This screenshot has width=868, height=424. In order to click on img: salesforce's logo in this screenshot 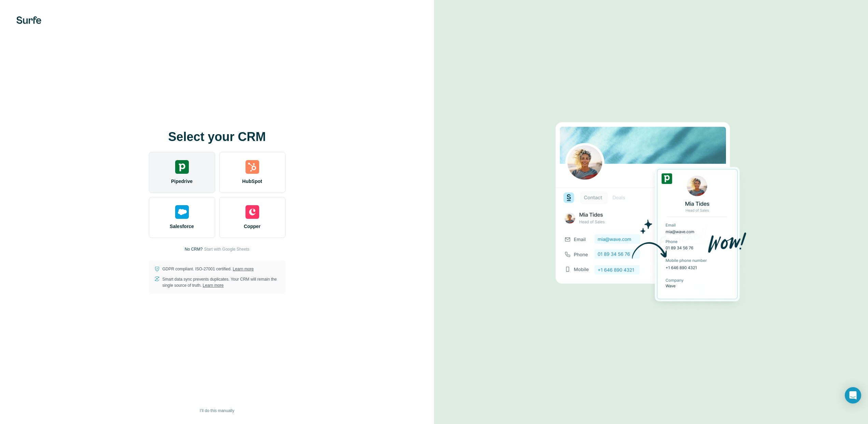, I will do `click(182, 212)`.